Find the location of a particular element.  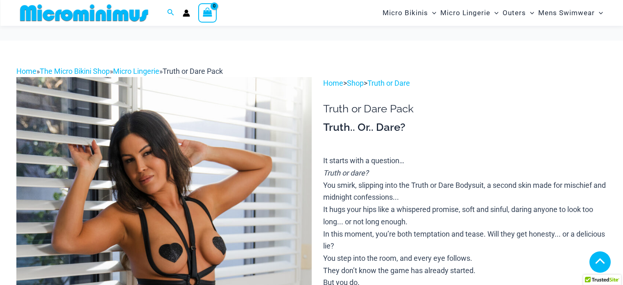

i: Truth or dare? is located at coordinates (346, 172).